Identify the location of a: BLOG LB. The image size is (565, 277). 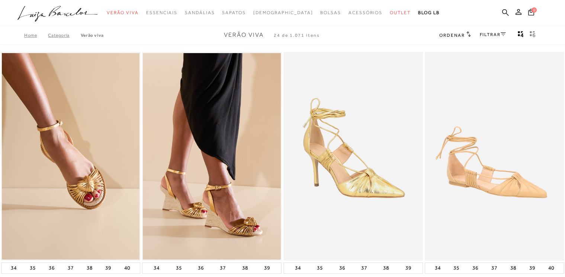
(429, 13).